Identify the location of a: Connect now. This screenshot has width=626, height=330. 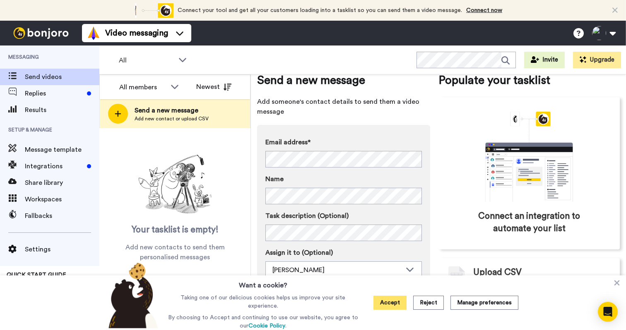
(484, 10).